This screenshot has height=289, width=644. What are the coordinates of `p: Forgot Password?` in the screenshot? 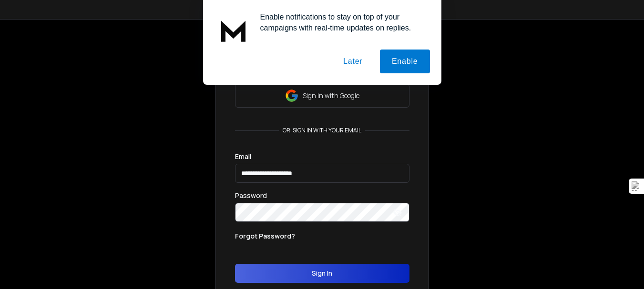 It's located at (265, 237).